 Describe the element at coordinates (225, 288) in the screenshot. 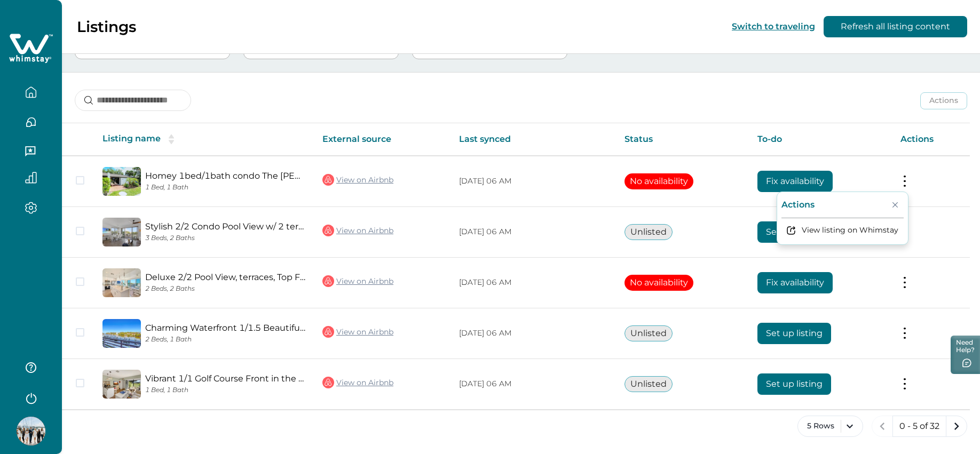

I see `p: 2 Beds, 2 Baths` at that location.